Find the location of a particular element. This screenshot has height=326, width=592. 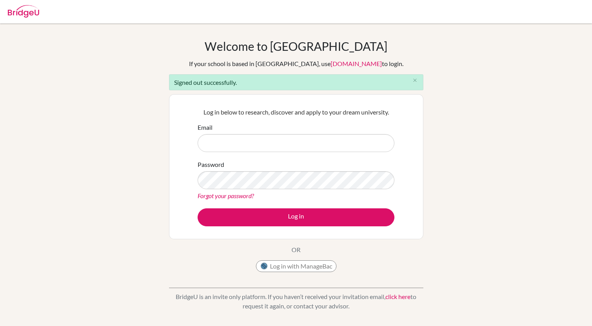

p: BridgeU is an invite only platform. If you haven’t received your invitation email, to request it ... is located at coordinates (296, 302).